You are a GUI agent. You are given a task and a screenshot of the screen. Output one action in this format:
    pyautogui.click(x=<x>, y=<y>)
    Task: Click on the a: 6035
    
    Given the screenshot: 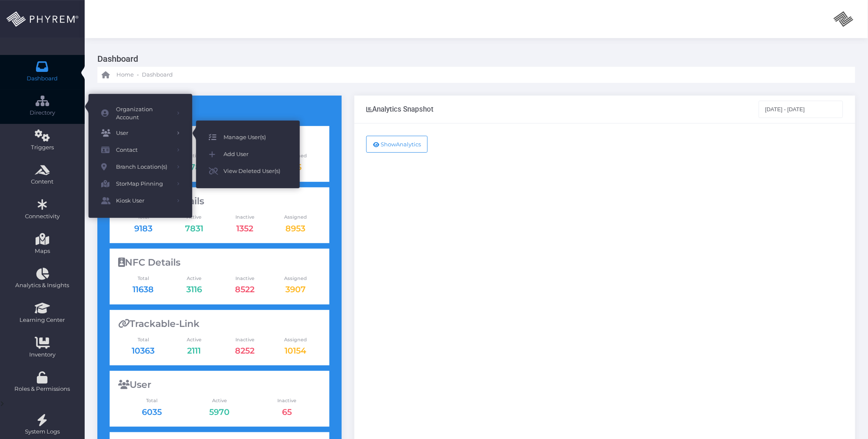 What is the action you would take?
    pyautogui.click(x=152, y=412)
    